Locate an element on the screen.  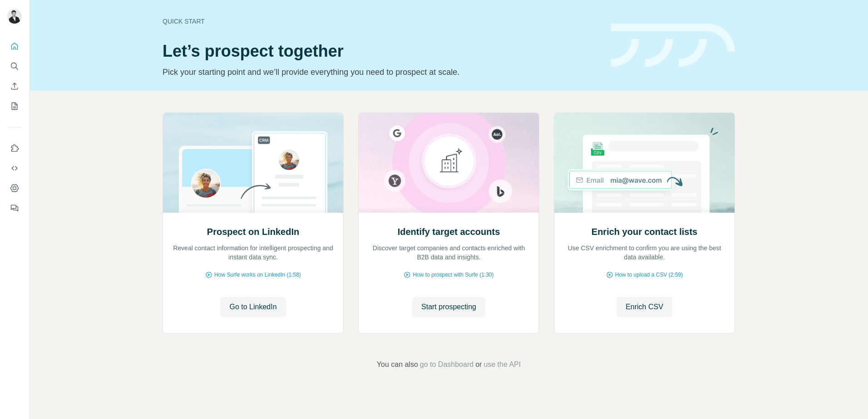
img: Prospect on LinkedIn is located at coordinates (253, 163).